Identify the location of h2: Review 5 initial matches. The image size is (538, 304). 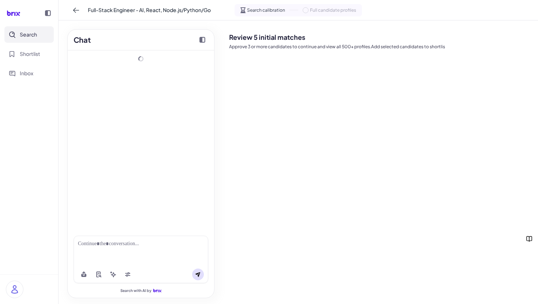
(381, 37).